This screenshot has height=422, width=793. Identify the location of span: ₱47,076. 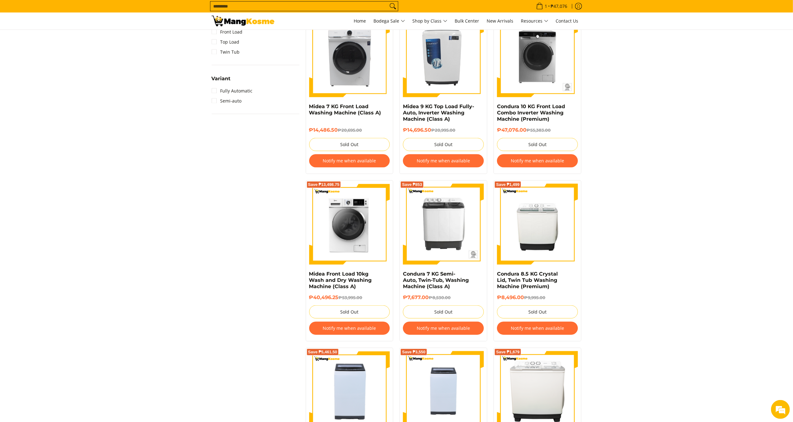
(559, 6).